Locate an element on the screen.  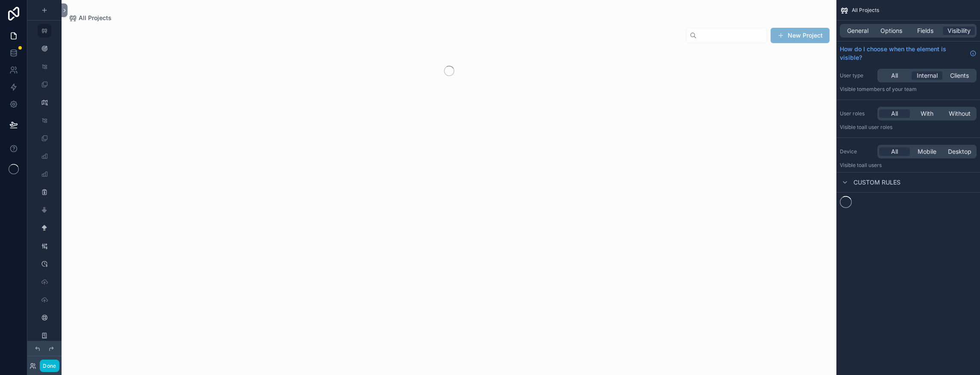
span: Options is located at coordinates (891, 31).